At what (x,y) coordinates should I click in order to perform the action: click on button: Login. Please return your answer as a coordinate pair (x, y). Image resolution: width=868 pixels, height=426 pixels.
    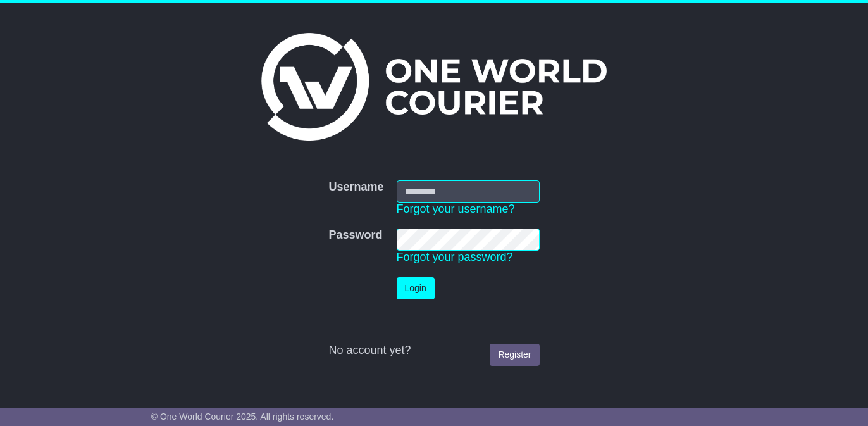
    Looking at the image, I should click on (416, 288).